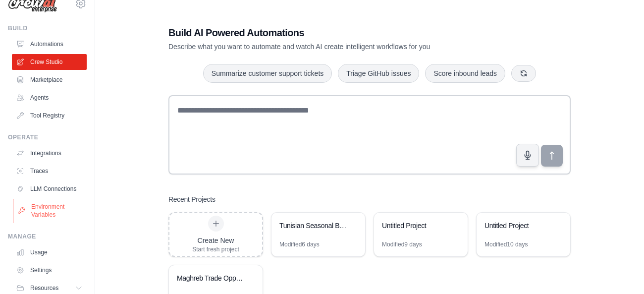 The width and height of the screenshot is (644, 294). I want to click on button: Get new suggestions, so click(524, 73).